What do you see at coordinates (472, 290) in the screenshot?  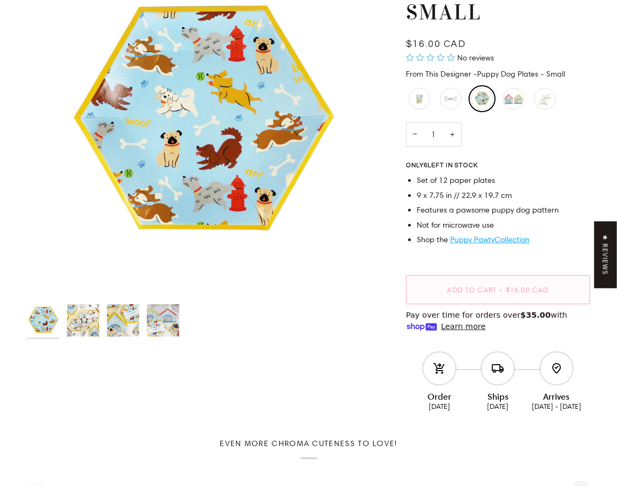 I see `span: Add to Cart` at bounding box center [472, 290].